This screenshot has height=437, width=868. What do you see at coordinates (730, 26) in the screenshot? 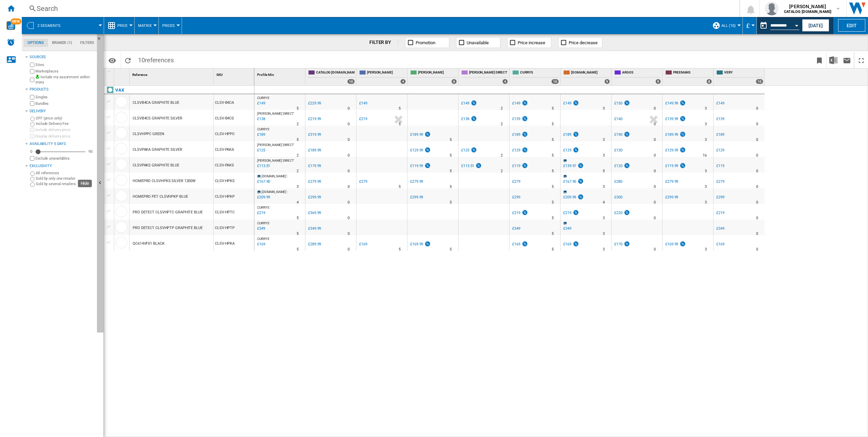
I see `button: ALL (10)` at bounding box center [730, 26].